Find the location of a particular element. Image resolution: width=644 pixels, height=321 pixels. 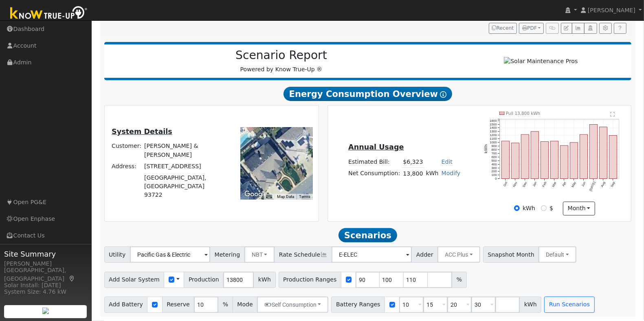

text: 100 is located at coordinates (494, 175).